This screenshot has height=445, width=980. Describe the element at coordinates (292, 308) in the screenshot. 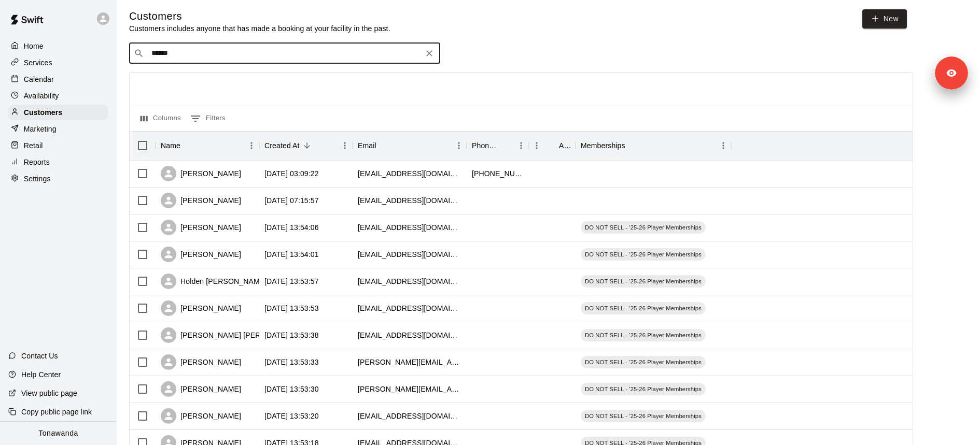

I see `div: 2025-09-03 13:53:53` at that location.